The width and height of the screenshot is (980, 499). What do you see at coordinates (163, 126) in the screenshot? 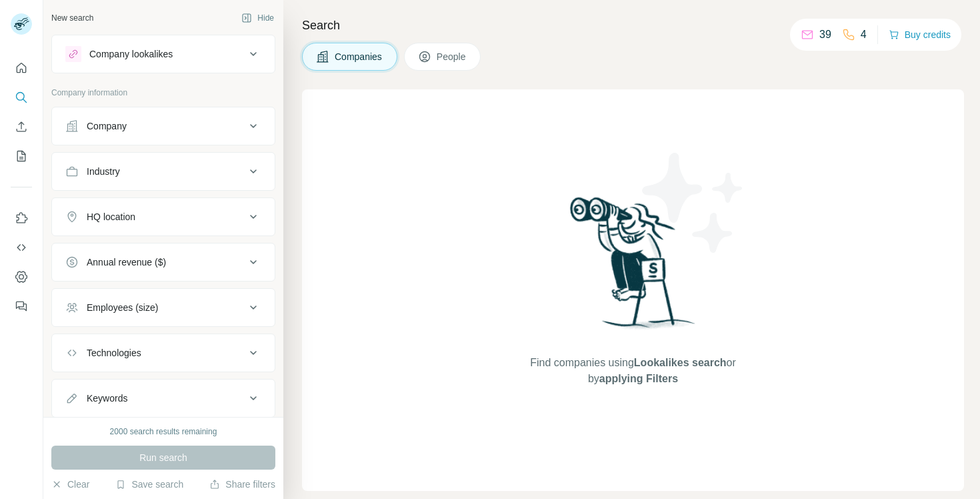
I see `button: Company` at bounding box center [163, 126].